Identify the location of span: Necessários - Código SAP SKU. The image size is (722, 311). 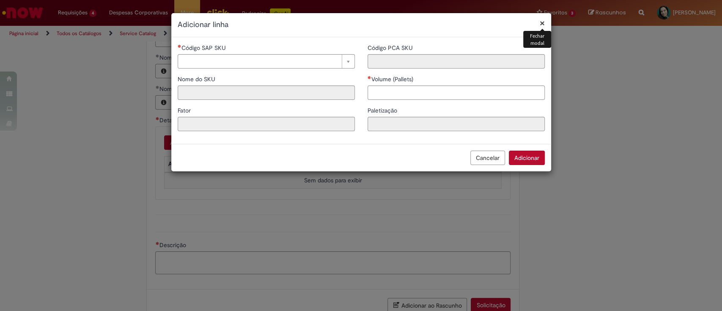
(204, 48).